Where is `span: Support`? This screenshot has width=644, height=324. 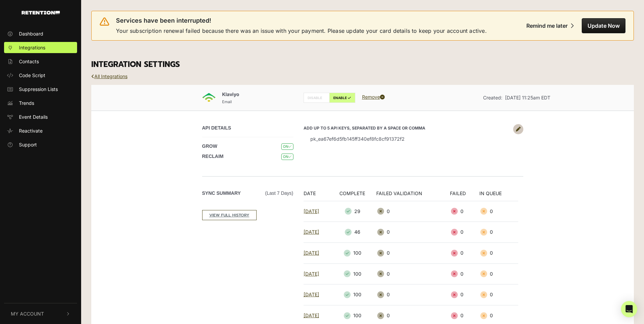 span: Support is located at coordinates (28, 144).